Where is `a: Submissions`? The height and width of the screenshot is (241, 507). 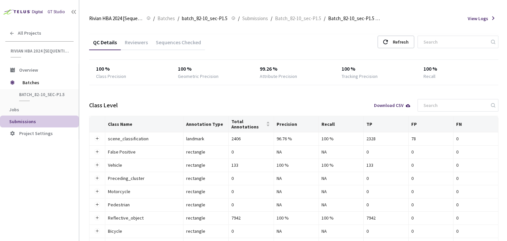
a: Submissions is located at coordinates (255, 18).